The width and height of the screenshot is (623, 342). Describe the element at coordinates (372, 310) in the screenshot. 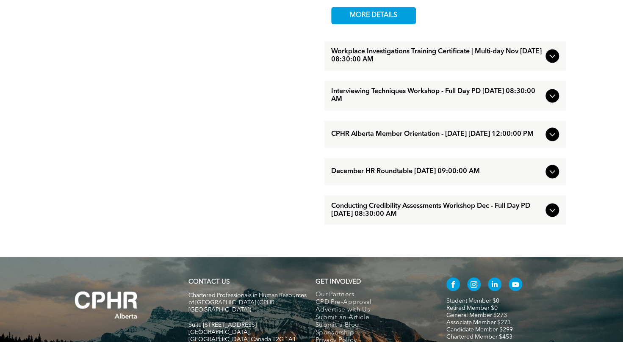

I see `a: Advertise with Us` at that location.